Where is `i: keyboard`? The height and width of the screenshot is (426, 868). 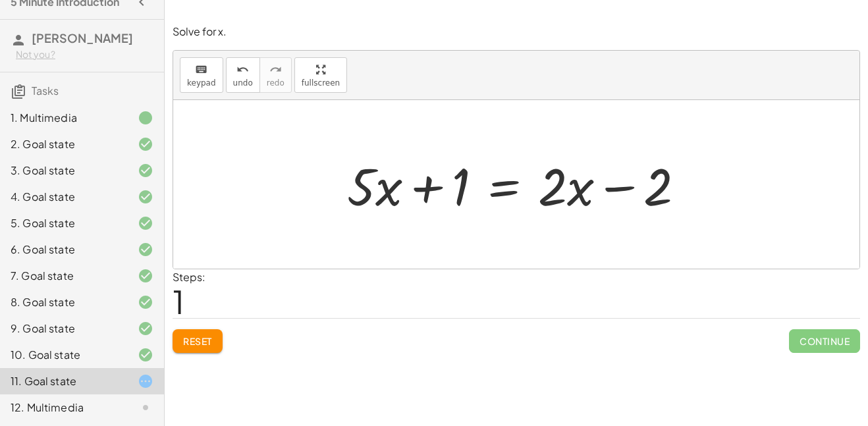
i: keyboard is located at coordinates (201, 70).